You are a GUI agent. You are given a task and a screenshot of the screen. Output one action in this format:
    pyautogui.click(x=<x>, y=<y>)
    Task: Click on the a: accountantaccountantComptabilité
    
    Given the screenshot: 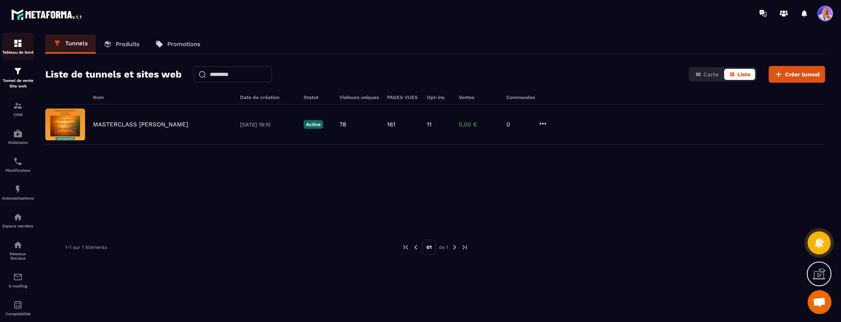 What is the action you would take?
    pyautogui.click(x=18, y=308)
    